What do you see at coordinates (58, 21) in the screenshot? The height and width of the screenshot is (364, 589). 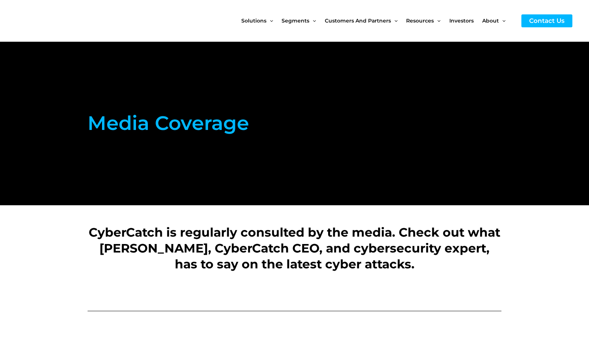 I see `img: CyberCatch` at bounding box center [58, 21].